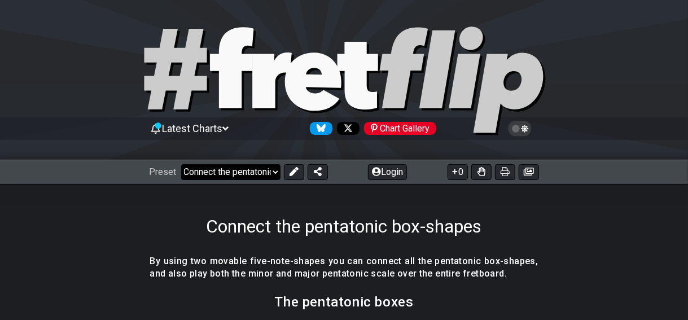 The width and height of the screenshot is (688, 320). Describe the element at coordinates (163, 172) in the screenshot. I see `span: Preset` at that location.